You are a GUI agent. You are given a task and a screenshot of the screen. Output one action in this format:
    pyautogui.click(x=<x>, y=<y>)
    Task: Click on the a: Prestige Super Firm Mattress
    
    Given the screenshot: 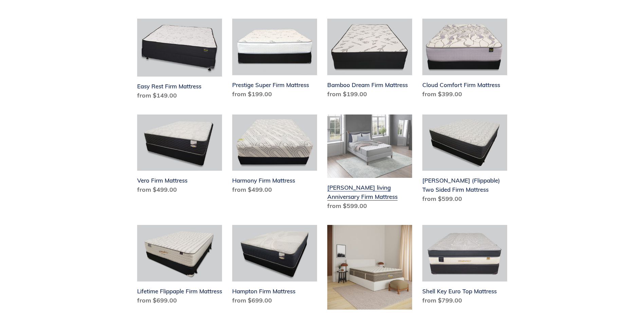 What is the action you would take?
    pyautogui.click(x=274, y=60)
    